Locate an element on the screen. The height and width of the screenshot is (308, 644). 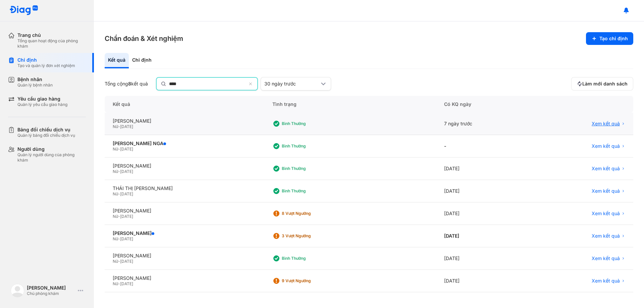
div: Quản lý bệnh nhân is located at coordinates (35, 85).